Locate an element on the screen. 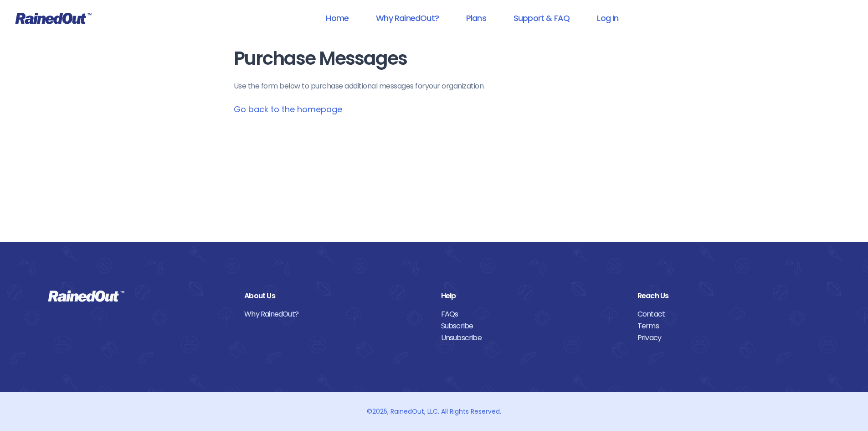  a: Plans is located at coordinates (476, 18).